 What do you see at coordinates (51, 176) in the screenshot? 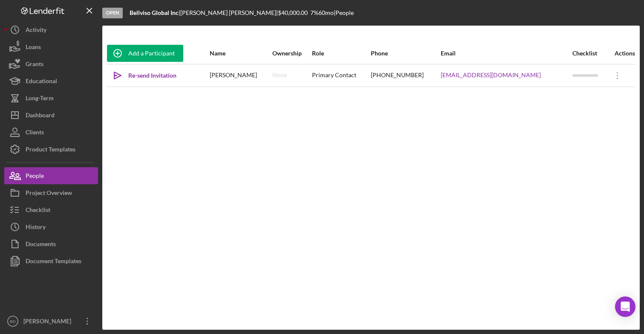
I see `a: People` at bounding box center [51, 176].